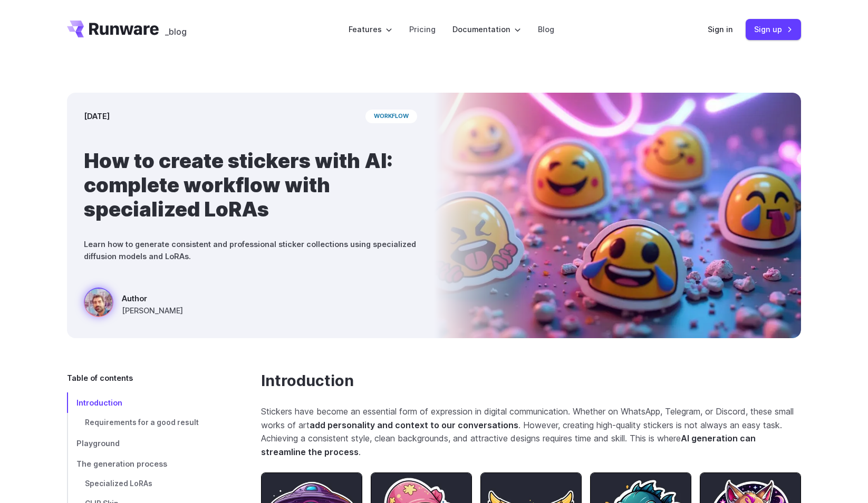 The width and height of the screenshot is (868, 503). I want to click on p: Stickers have become an essential form of expression in digital communication. Whether on WhatsAp..., so click(531, 432).